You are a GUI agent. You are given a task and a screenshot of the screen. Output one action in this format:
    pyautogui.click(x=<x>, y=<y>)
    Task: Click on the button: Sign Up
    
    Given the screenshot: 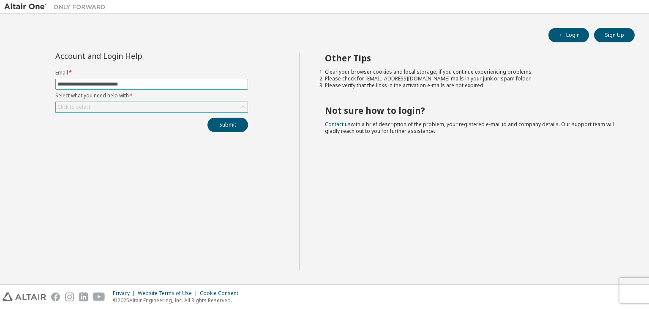 What is the action you would take?
    pyautogui.click(x=614, y=35)
    